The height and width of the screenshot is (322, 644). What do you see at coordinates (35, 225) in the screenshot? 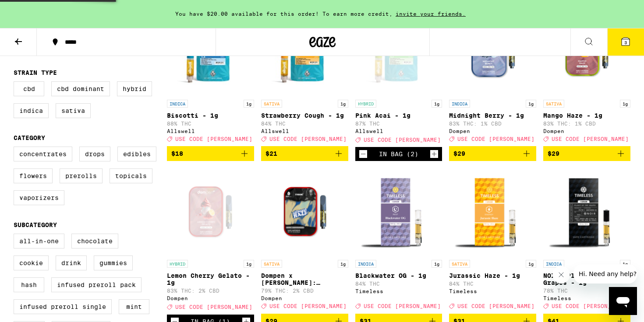
I see `legend: Subcategory` at bounding box center [35, 225].